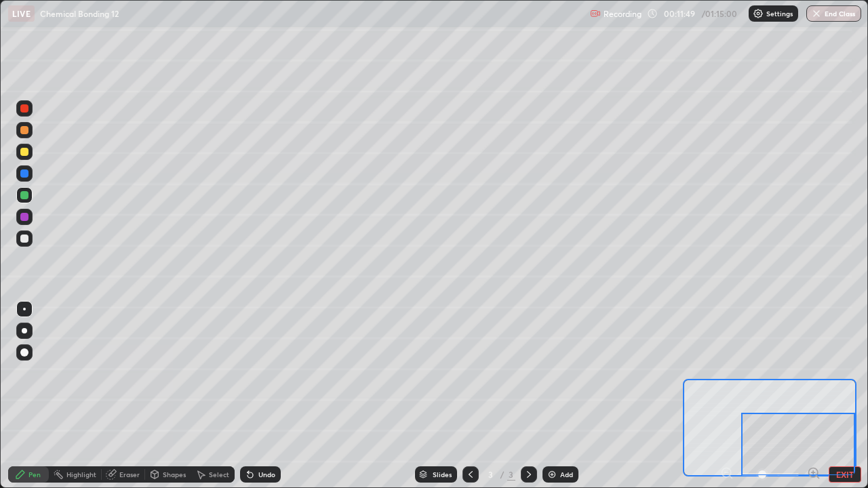 The image size is (868, 488). I want to click on p: Recording, so click(622, 14).